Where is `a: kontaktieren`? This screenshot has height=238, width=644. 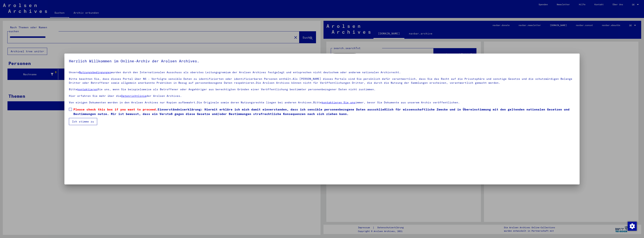 a: kontaktieren is located at coordinates (88, 89).